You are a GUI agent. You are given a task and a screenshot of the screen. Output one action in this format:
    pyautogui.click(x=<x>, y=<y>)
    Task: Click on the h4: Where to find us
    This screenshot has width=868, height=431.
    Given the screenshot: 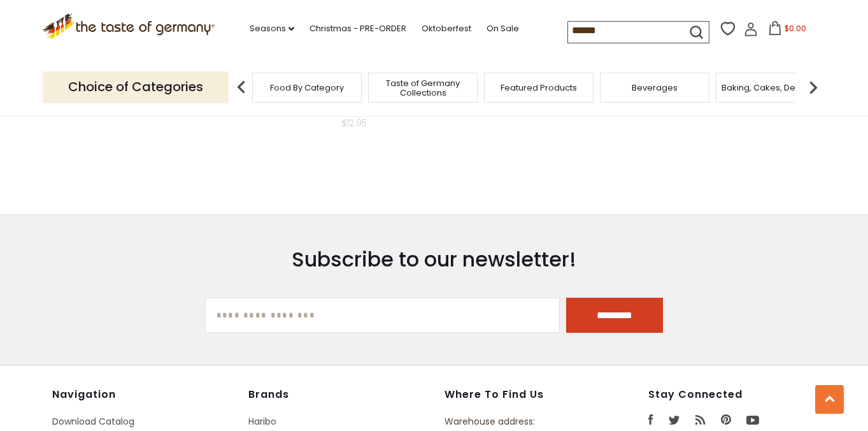 What is the action you would take?
    pyautogui.click(x=517, y=394)
    